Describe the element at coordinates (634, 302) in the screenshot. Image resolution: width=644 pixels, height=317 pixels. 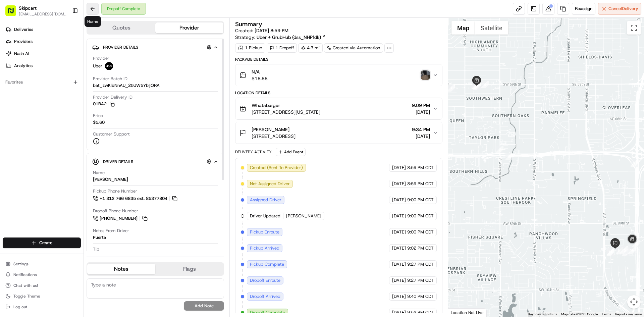
I see `button: Map camera controls` at that location.